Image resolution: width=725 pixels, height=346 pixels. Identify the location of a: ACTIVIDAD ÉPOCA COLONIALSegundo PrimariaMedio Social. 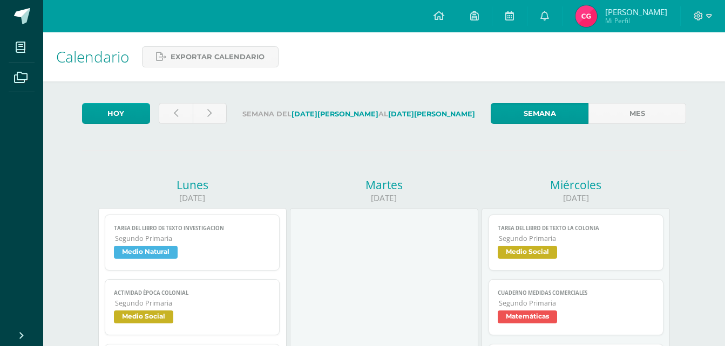
(192, 308).